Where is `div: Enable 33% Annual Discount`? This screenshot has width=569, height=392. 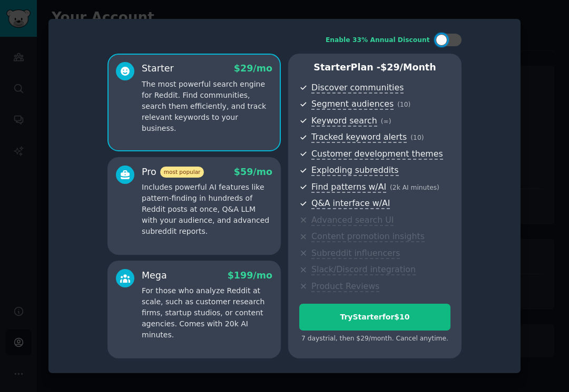
div: Enable 33% Annual Discount is located at coordinates (378, 40).